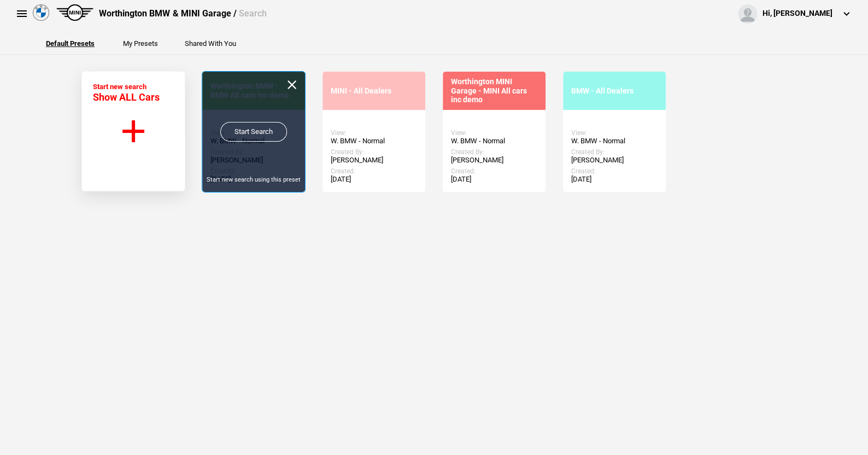  What do you see at coordinates (614, 91) in the screenshot?
I see `div: BMW - All Dealers` at bounding box center [614, 91].